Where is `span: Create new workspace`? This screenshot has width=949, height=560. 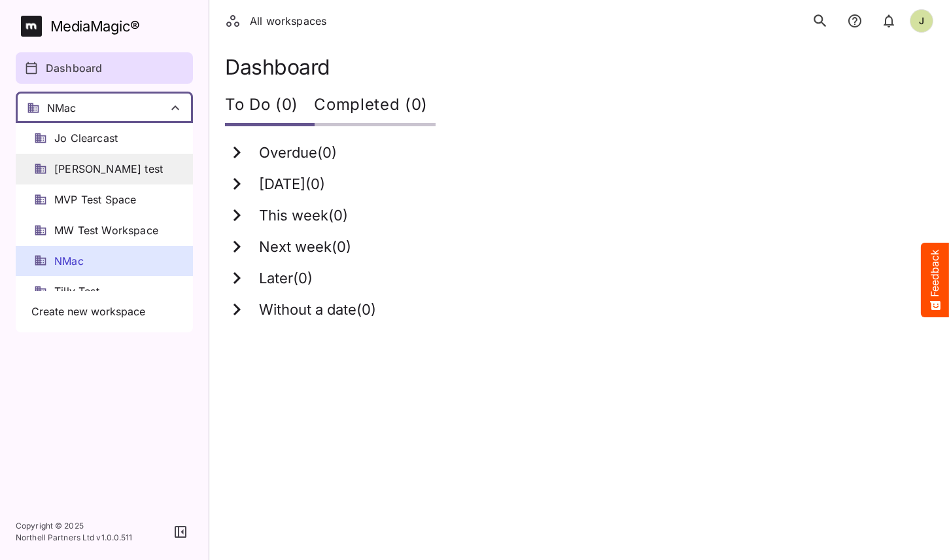
span: Create new workspace is located at coordinates (88, 311).